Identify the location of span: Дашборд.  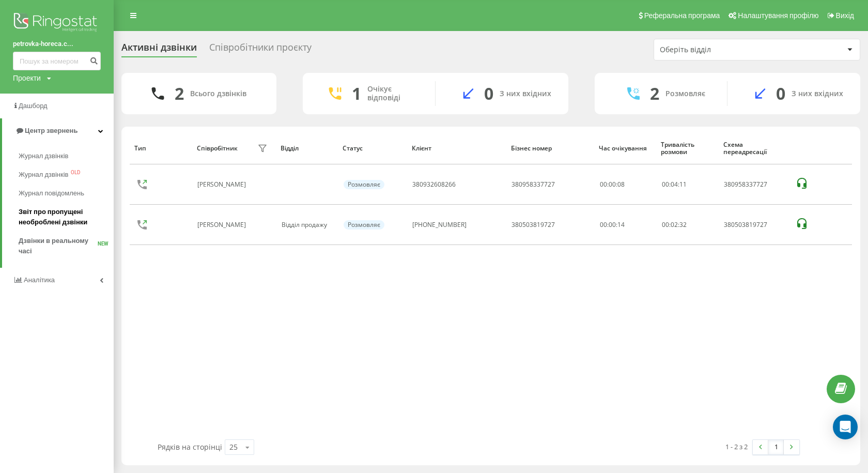
(33, 106).